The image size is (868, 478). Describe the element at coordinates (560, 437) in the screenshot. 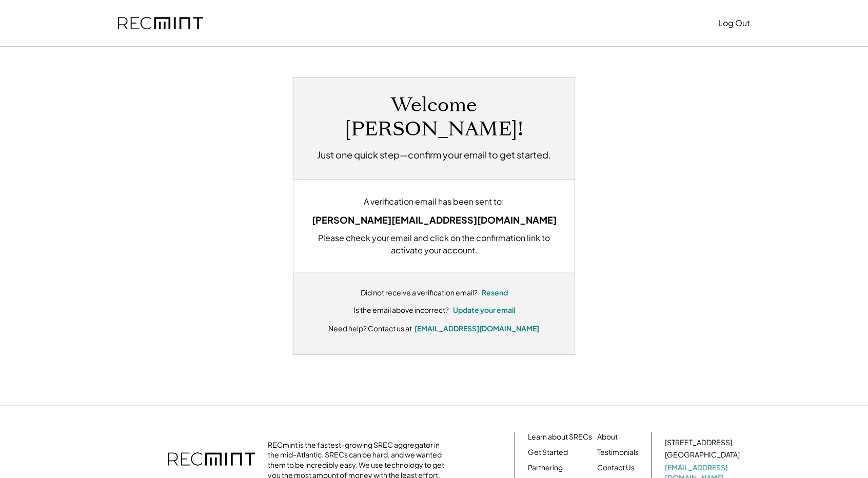

I see `a: Learn about SRECs` at that location.